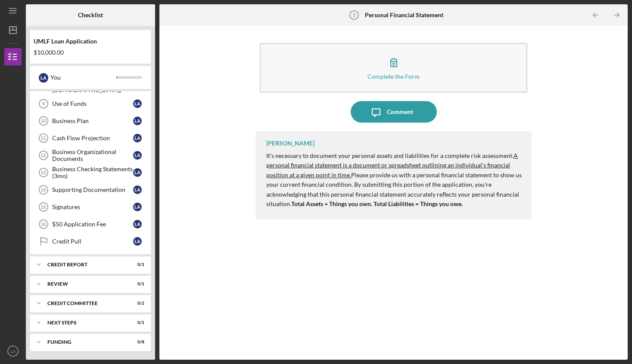 The height and width of the screenshot is (364, 632). Describe the element at coordinates (90, 155) in the screenshot. I see `a: 12Business Organizational DocumentsLA` at that location.